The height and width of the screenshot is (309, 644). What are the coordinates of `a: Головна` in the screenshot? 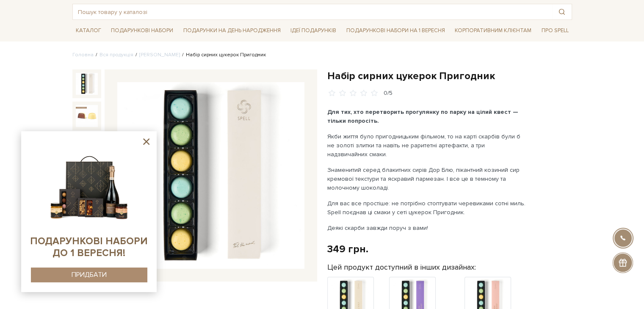 It's located at (83, 55).